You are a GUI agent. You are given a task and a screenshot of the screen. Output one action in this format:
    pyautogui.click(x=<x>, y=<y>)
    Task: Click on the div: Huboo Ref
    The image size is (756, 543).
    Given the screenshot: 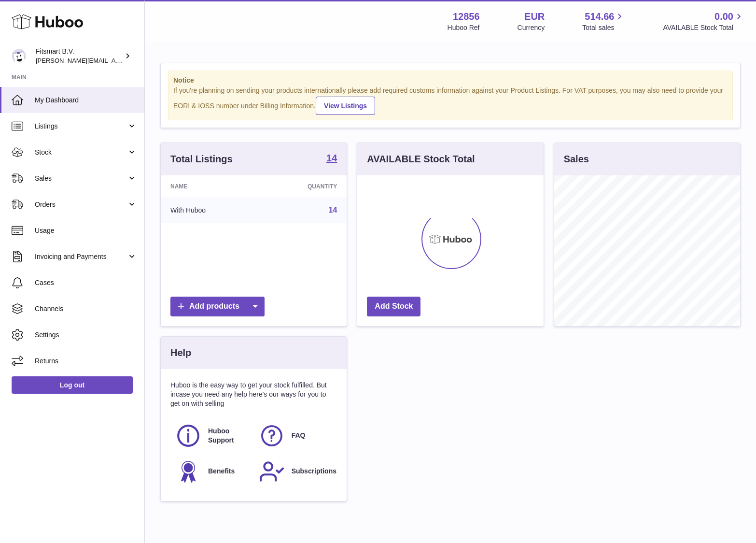 What is the action you would take?
    pyautogui.click(x=463, y=28)
    